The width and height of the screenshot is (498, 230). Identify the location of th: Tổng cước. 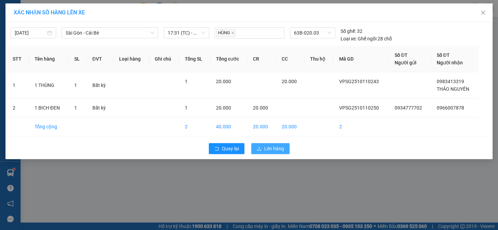
(229, 59).